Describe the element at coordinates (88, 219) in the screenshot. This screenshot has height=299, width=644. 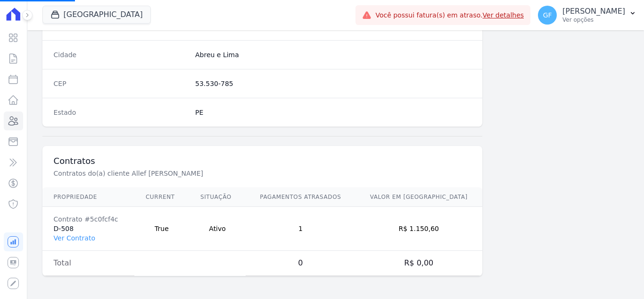
I see `div: Contrato #5c0fcf4c` at that location.